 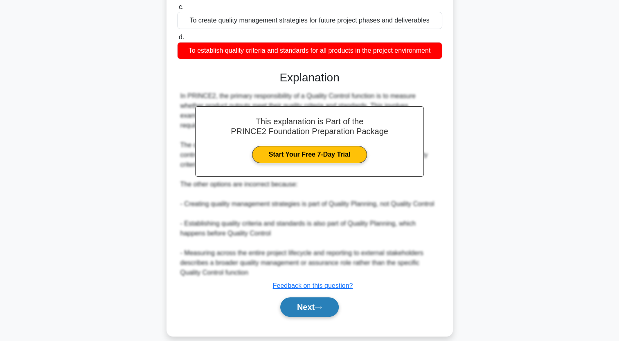 What do you see at coordinates (313, 285) in the screenshot?
I see `a: Feedback on this question?` at bounding box center [313, 285].